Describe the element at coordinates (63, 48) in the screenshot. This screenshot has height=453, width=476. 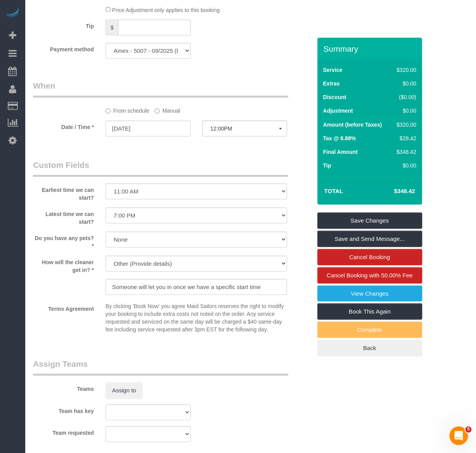
I see `label: Payment method` at that location.